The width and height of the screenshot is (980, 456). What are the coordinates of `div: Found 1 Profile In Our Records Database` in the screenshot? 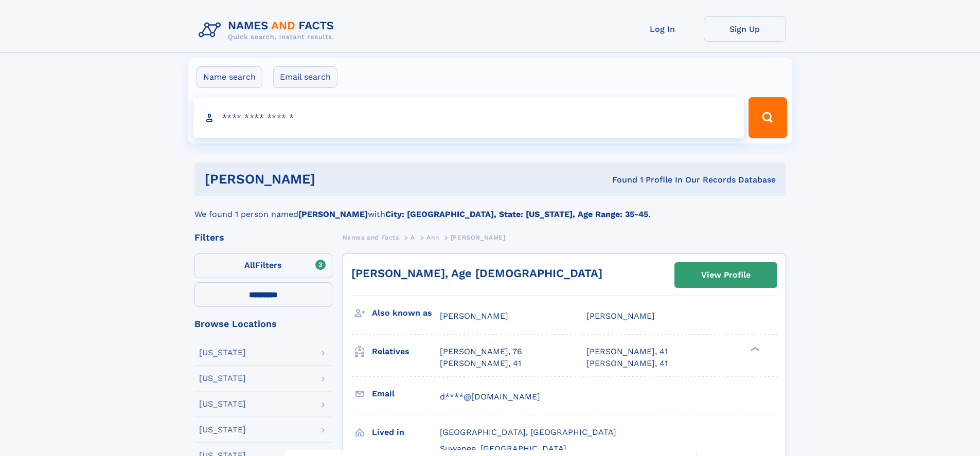 It's located at (619, 180).